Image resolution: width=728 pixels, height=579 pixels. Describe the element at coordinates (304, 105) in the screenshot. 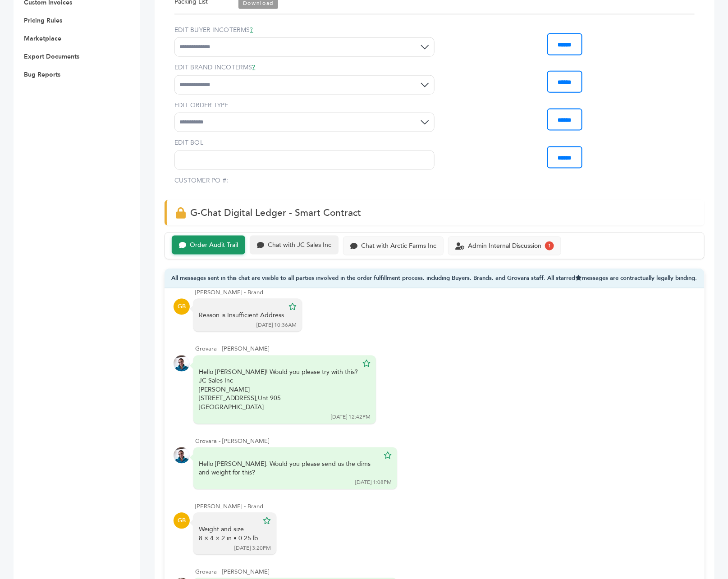

I see `label: EDIT ORDER TYPE` at that location.